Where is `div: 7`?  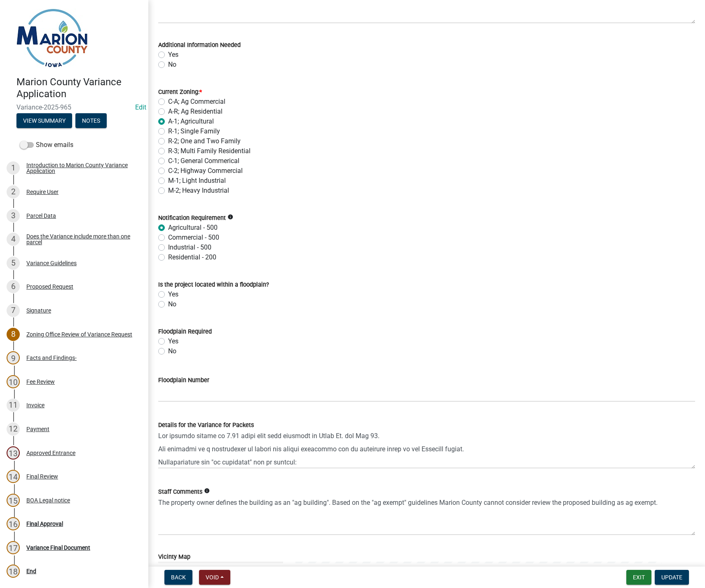 div: 7 is located at coordinates (13, 310).